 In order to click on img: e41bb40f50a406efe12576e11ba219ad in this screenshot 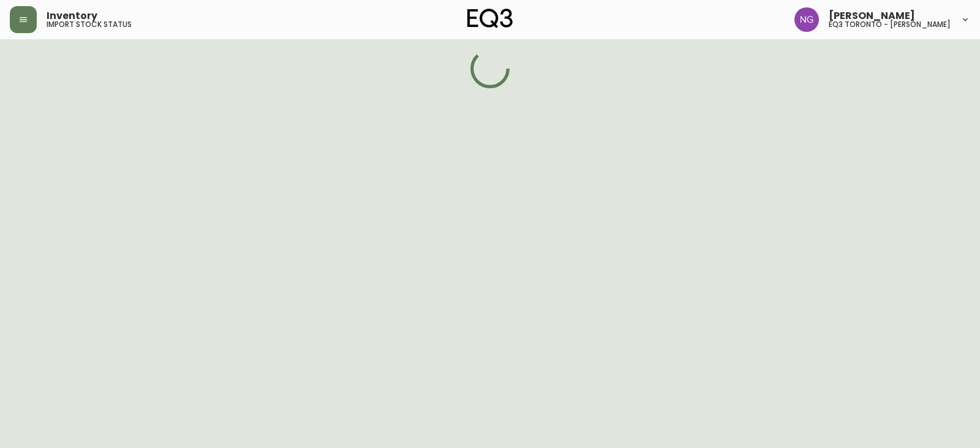, I will do `click(806, 20)`.